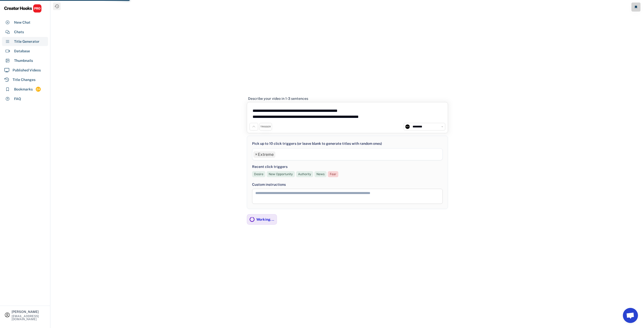  What do you see at coordinates (278, 99) in the screenshot?
I see `div: Describe your video in 1-3 sentences` at bounding box center [278, 99].